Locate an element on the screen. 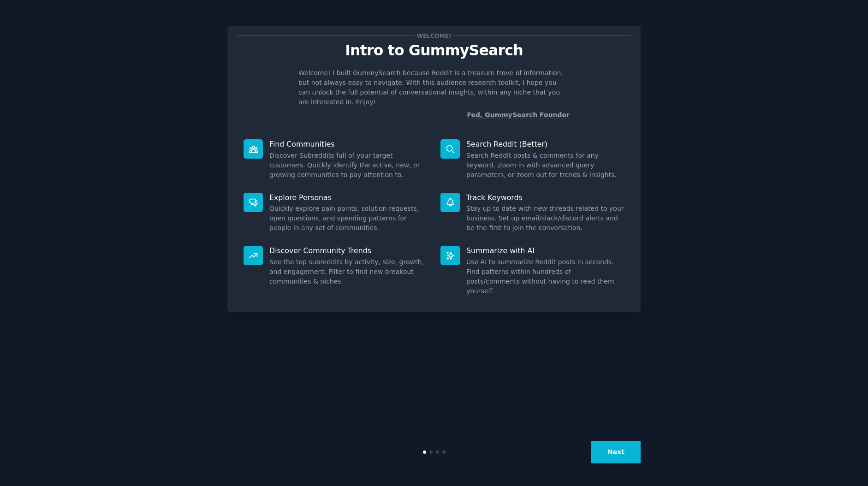 This screenshot has width=868, height=486. span: Welcome! is located at coordinates (434, 36).